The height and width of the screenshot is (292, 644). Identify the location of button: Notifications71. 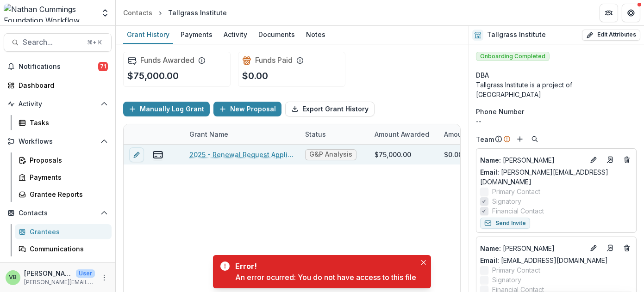
(58, 66).